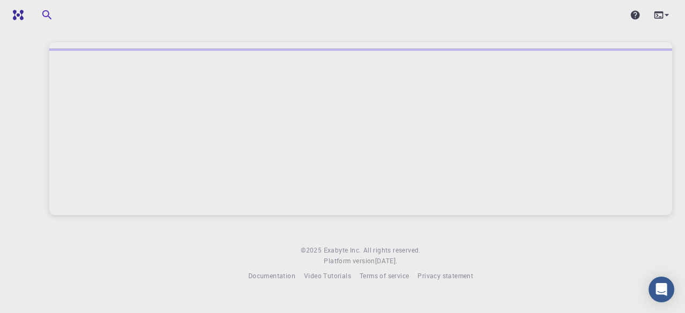 Image resolution: width=685 pixels, height=313 pixels. I want to click on span: Video Tutorials, so click(327, 275).